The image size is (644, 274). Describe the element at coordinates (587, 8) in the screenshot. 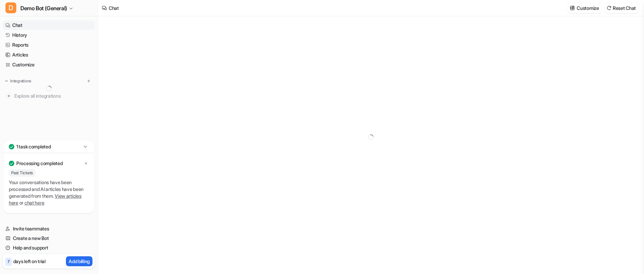

I see `p: Customize` at that location.